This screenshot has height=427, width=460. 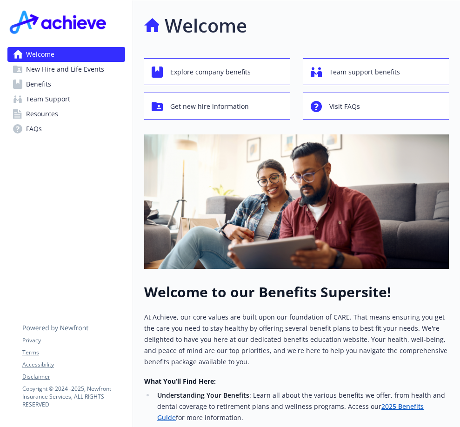 I want to click on a: Welcome, so click(x=66, y=54).